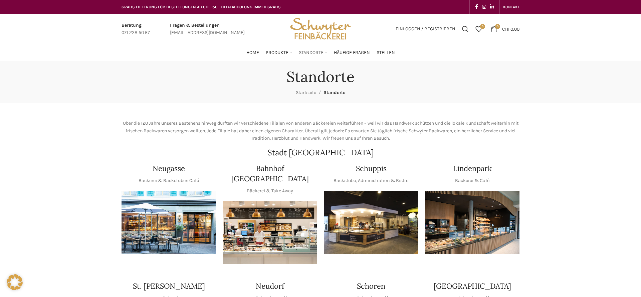  I want to click on a: Häufige Fragen, so click(352, 53).